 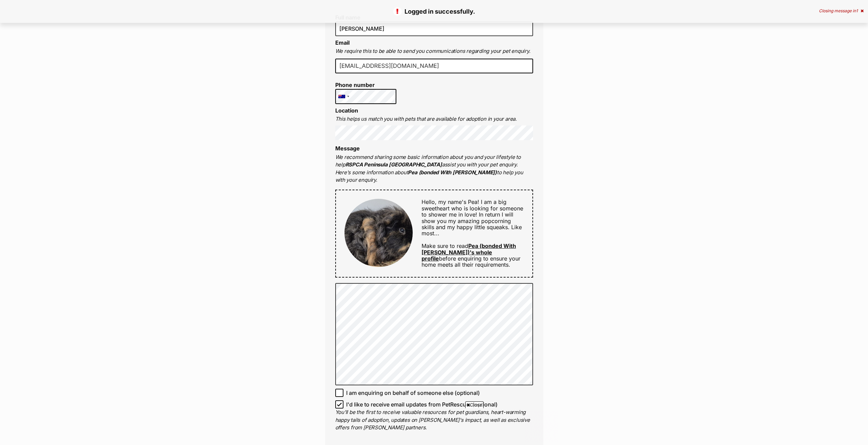 What do you see at coordinates (343, 96) in the screenshot?
I see `div: Australia: +61` at bounding box center [343, 96].